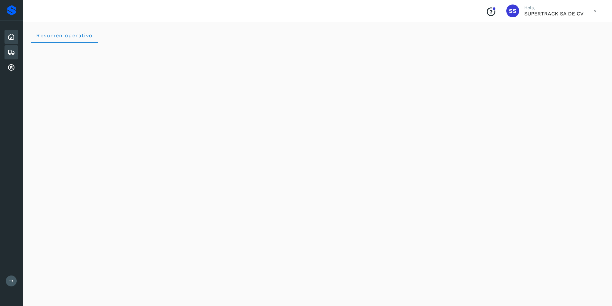 This screenshot has height=306, width=612. What do you see at coordinates (11, 37) in the screenshot?
I see `div: Inicio` at bounding box center [11, 37].